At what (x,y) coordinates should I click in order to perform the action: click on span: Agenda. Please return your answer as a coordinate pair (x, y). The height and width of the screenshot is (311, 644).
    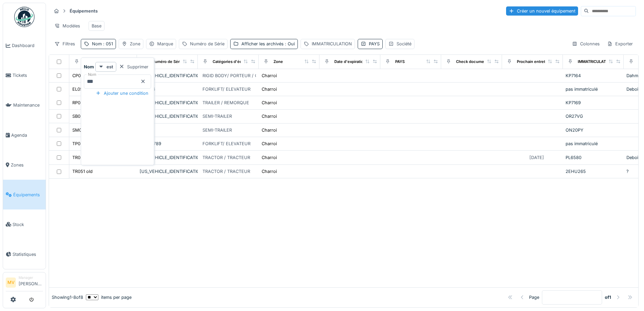
    Looking at the image, I should click on (27, 135).